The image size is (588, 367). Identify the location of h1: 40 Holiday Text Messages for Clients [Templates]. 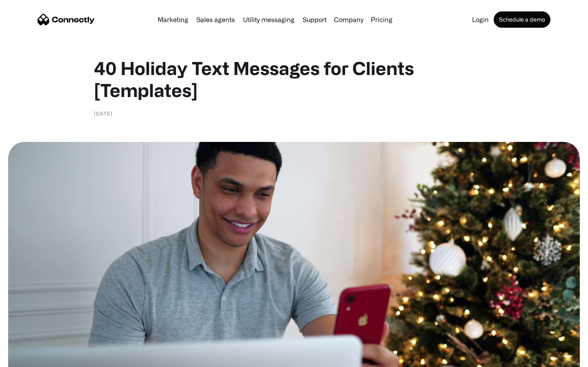
(294, 79).